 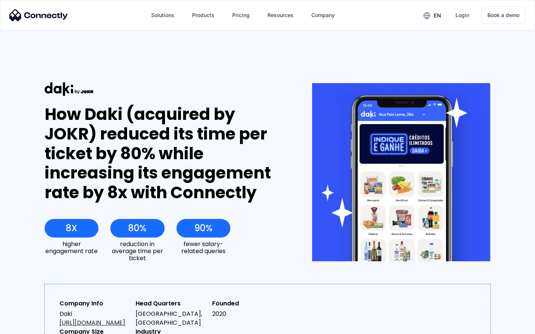 What do you see at coordinates (71, 228) in the screenshot?
I see `div: 8X` at bounding box center [71, 228].